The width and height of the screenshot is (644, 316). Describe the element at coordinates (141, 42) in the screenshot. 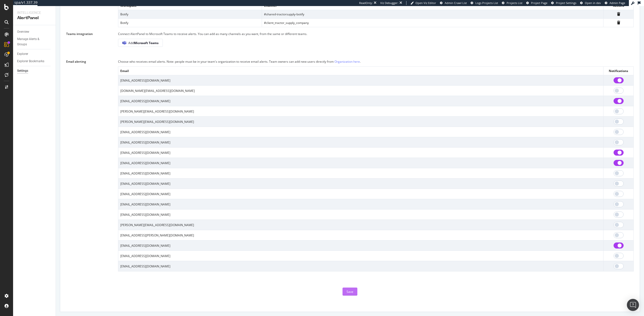

I see `button: AddMicrosoft Teams` at that location.